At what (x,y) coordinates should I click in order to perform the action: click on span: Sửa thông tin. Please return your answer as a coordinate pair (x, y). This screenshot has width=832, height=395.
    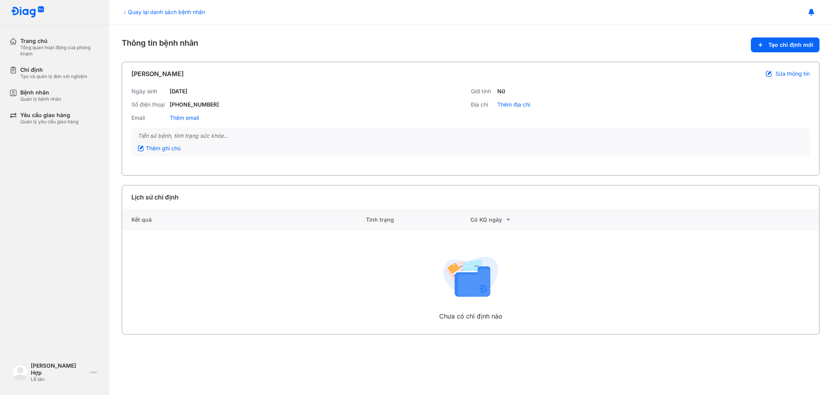
    Looking at the image, I should click on (792, 74).